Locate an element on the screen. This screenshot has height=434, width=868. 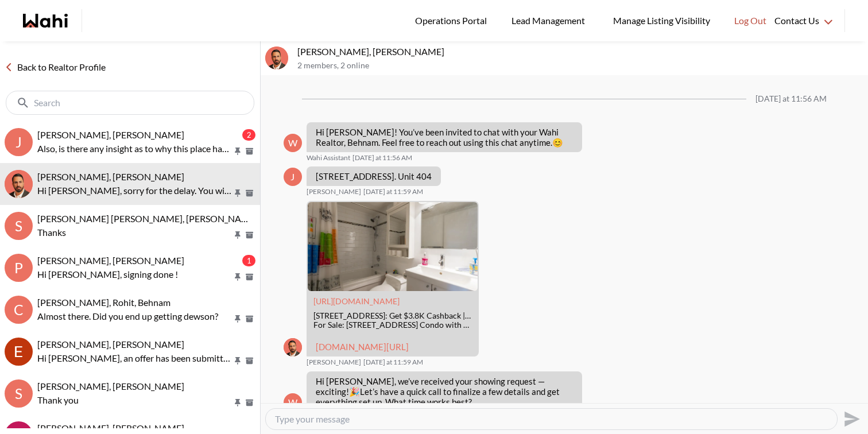
div: S is located at coordinates (18, 393).